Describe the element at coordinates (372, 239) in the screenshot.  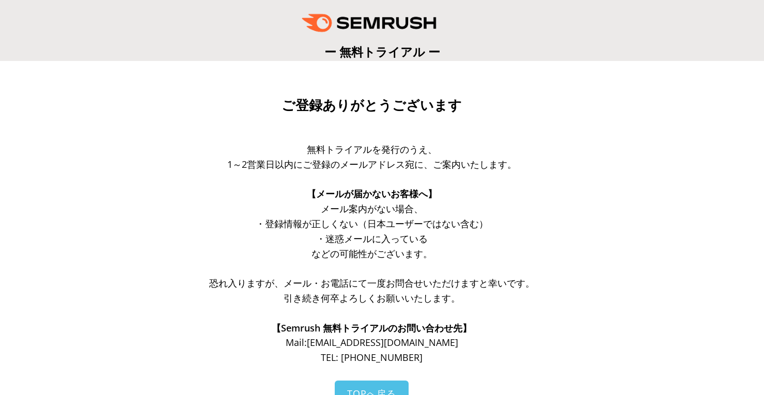
I see `span: ・迷惑メールに入っている` at that location.